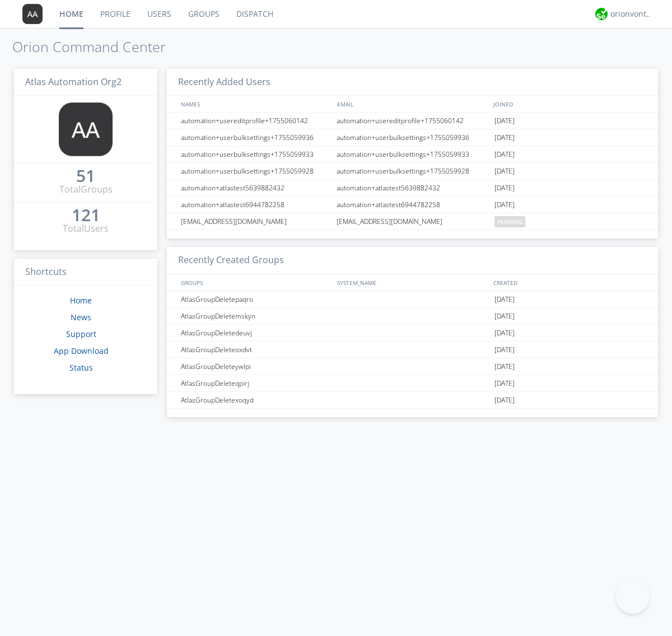 This screenshot has height=636, width=672. Describe the element at coordinates (81, 368) in the screenshot. I see `a: Status` at that location.